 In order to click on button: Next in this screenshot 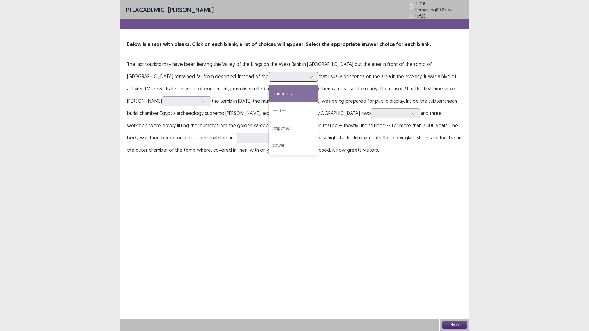, I will do `click(455, 325)`.